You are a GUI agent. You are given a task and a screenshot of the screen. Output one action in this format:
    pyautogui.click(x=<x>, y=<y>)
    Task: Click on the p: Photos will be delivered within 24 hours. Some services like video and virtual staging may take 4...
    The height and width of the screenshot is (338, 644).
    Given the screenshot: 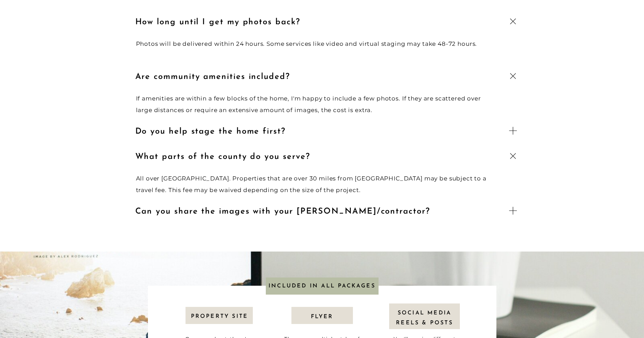 What is the action you would take?
    pyautogui.click(x=309, y=47)
    